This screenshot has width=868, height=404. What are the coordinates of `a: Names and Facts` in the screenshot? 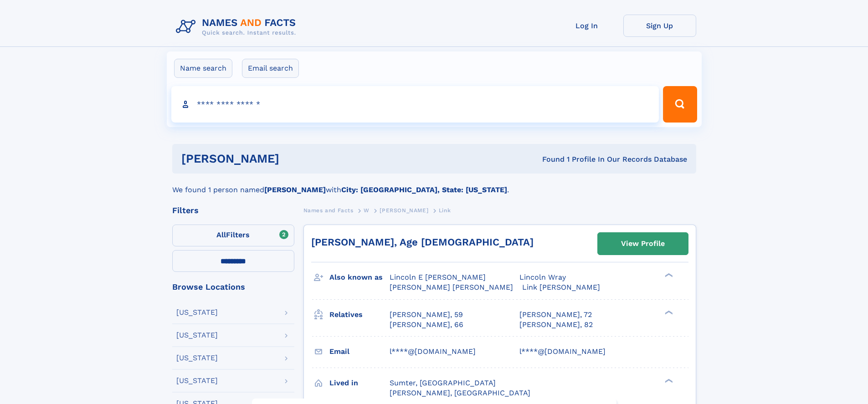 It's located at (328, 210).